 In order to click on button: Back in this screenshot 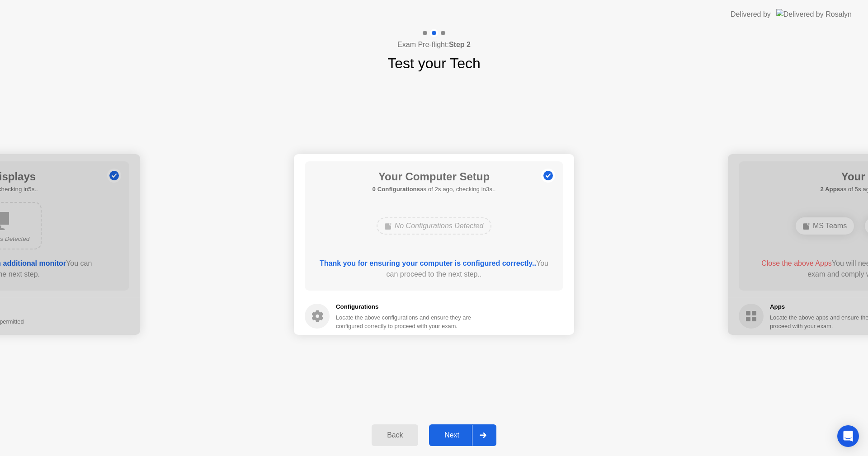, I will do `click(395, 435)`.